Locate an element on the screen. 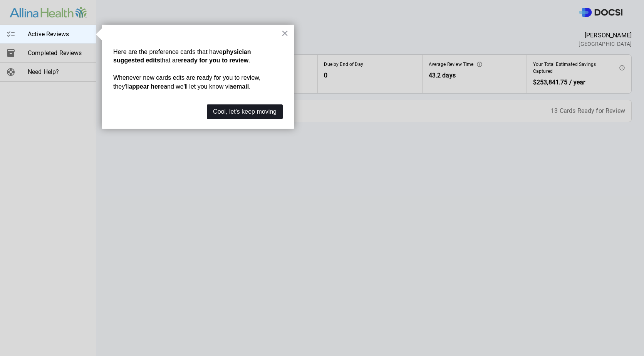 The width and height of the screenshot is (644, 356). strong: physician suggested edits is located at coordinates (183, 56).